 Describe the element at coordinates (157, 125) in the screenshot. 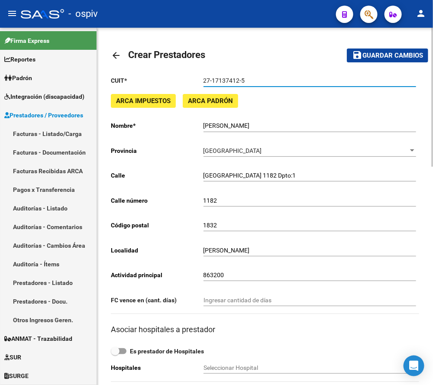

I see `p: Nombre` at that location.